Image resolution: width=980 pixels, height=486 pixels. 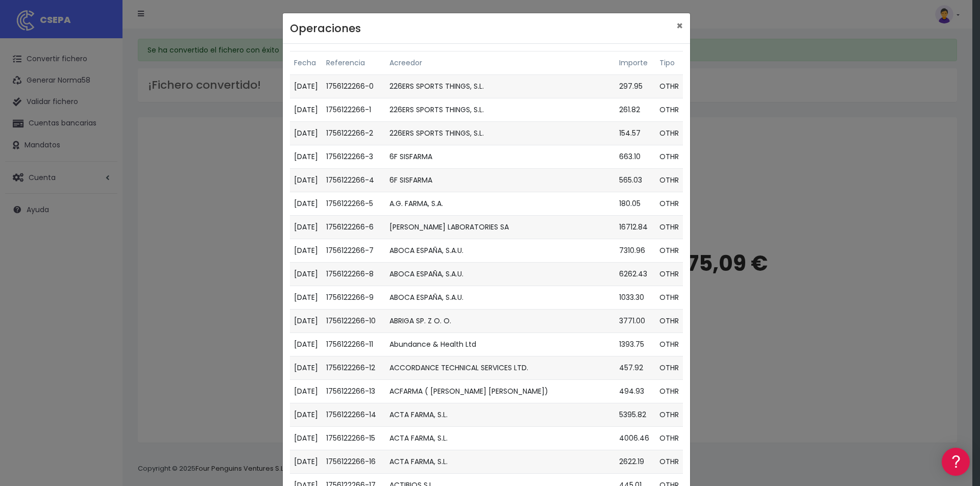 What do you see at coordinates (354, 157) in the screenshot?
I see `td: 1756122266-3` at bounding box center [354, 157].